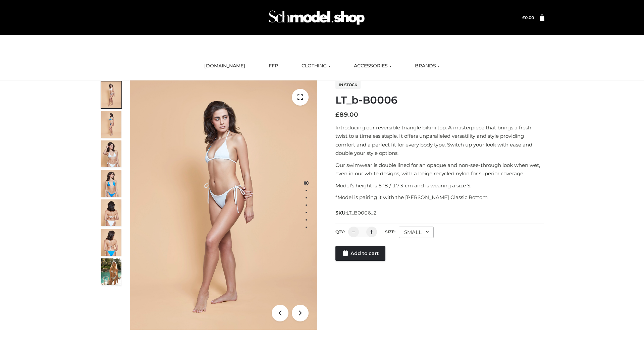 The height and width of the screenshot is (362, 644). I want to click on a: BRANDS, so click(427, 66).